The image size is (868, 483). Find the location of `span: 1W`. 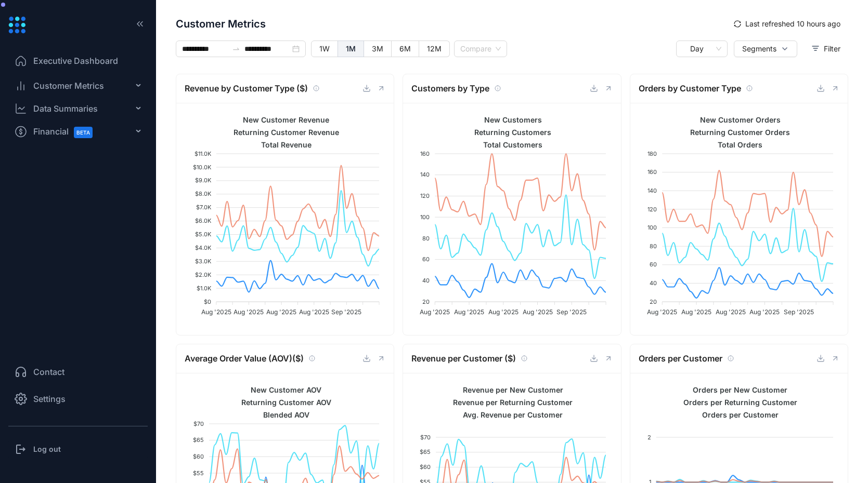

span: 1W is located at coordinates (324, 48).